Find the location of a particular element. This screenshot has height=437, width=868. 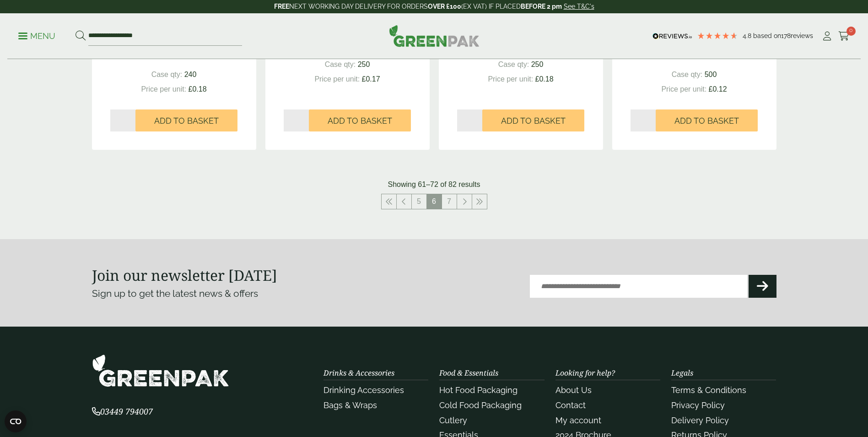

a: Terms & Conditions is located at coordinates (709, 390).